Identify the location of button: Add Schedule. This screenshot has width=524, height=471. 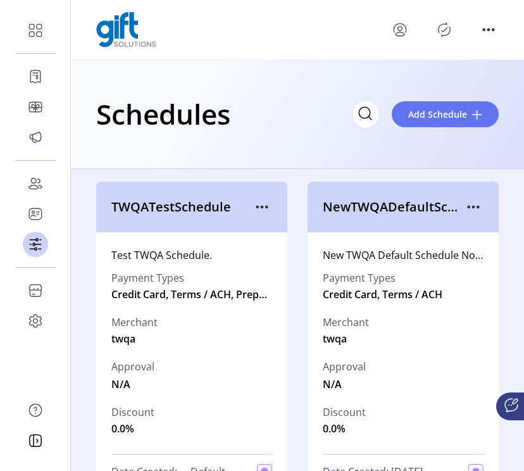
(445, 114).